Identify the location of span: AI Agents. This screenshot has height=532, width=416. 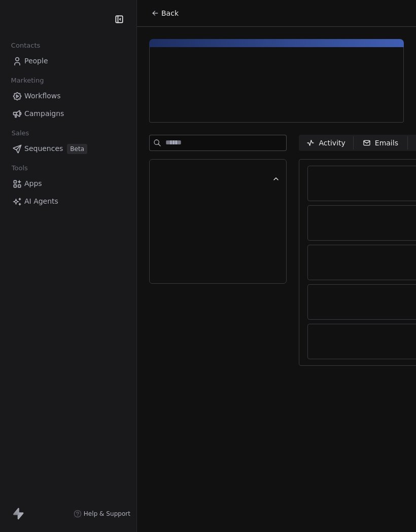
(41, 201).